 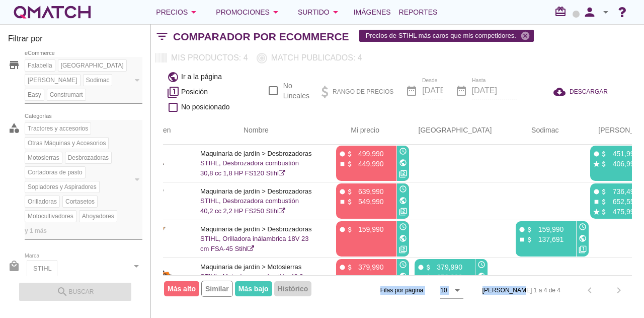 What do you see at coordinates (261, 36) in the screenshot?
I see `h2: Comparador por eCommerce` at bounding box center [261, 36].